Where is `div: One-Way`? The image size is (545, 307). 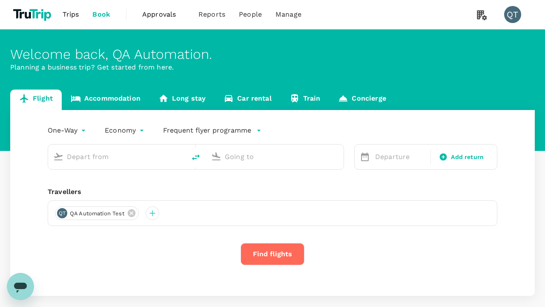
div: One-Way is located at coordinates (68, 130).